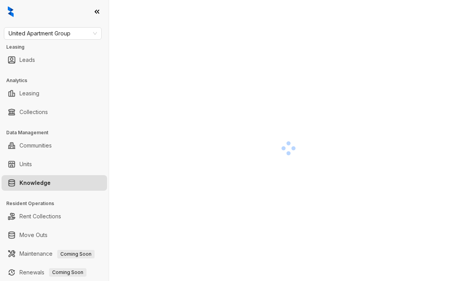 This screenshot has height=281, width=454. I want to click on li: Collections, so click(54, 112).